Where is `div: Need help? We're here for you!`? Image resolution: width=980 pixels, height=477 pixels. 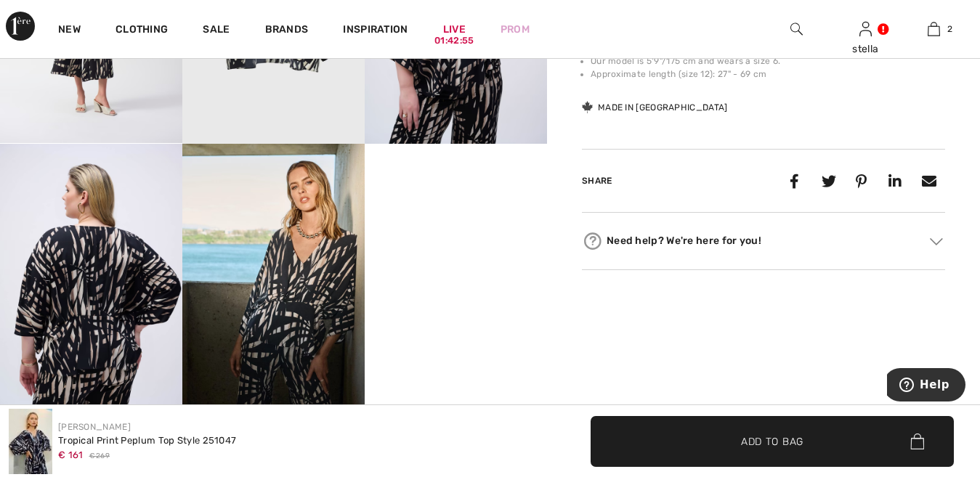 div: Need help? We're here for you! is located at coordinates (764, 241).